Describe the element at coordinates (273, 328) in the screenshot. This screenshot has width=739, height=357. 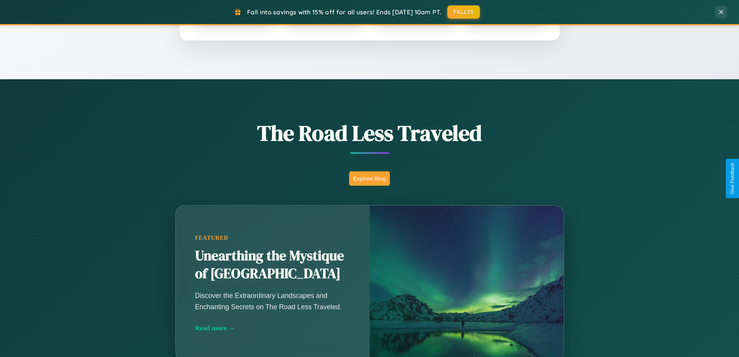
I see `div: Read more →` at that location.